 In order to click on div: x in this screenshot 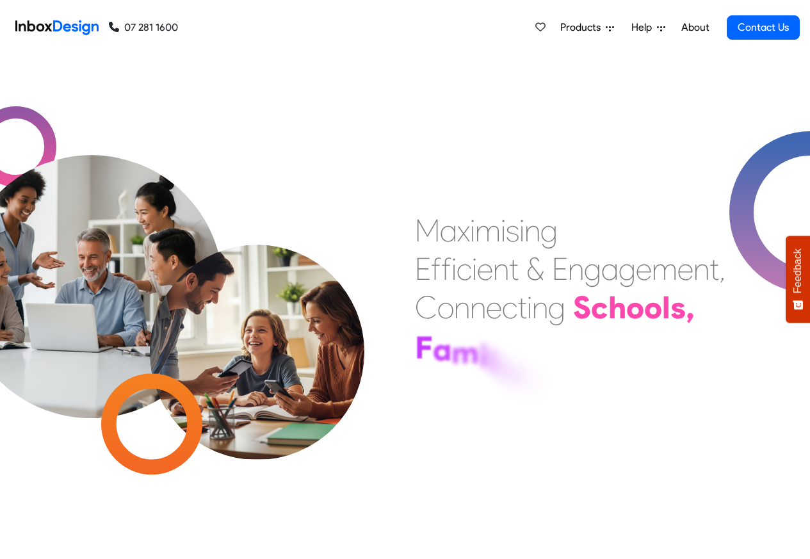, I will do `click(464, 230)`.